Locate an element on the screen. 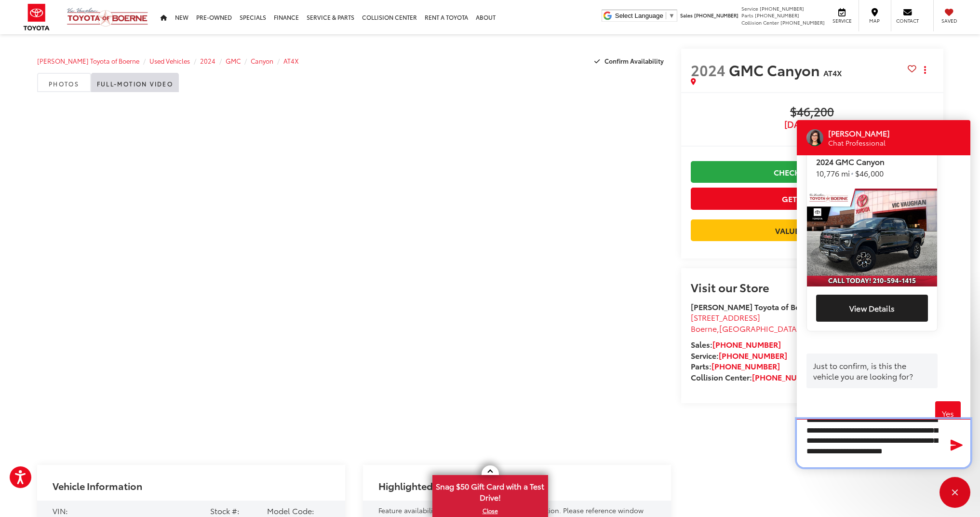 The width and height of the screenshot is (980, 517). button: Send Message is located at coordinates (957, 445).